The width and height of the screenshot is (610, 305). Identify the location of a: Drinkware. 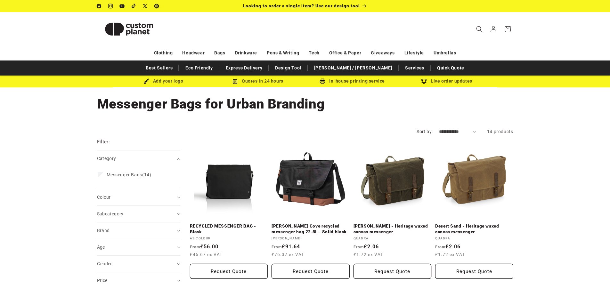
(246, 53).